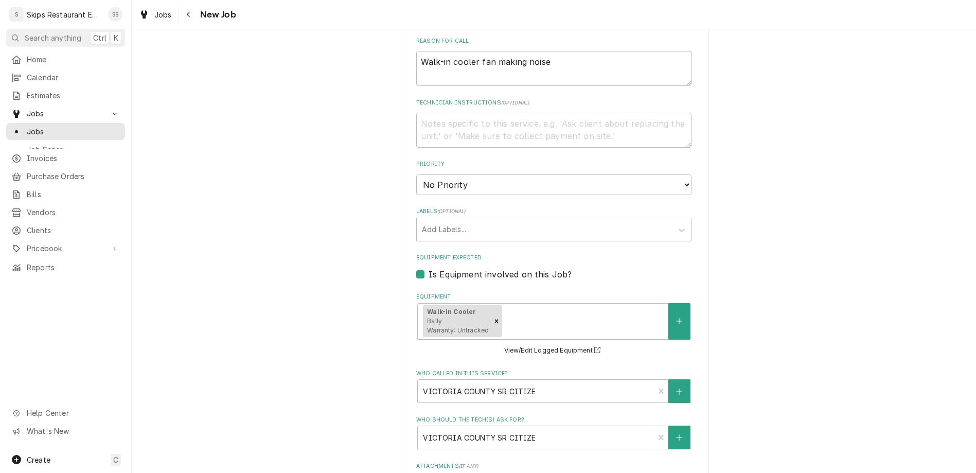 The height and width of the screenshot is (473, 976). I want to click on a: Home, so click(65, 59).